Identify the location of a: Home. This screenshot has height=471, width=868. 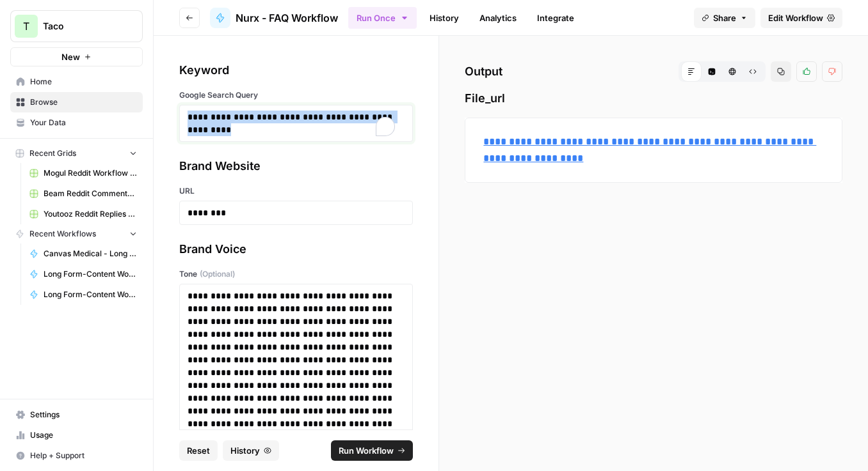
(76, 82).